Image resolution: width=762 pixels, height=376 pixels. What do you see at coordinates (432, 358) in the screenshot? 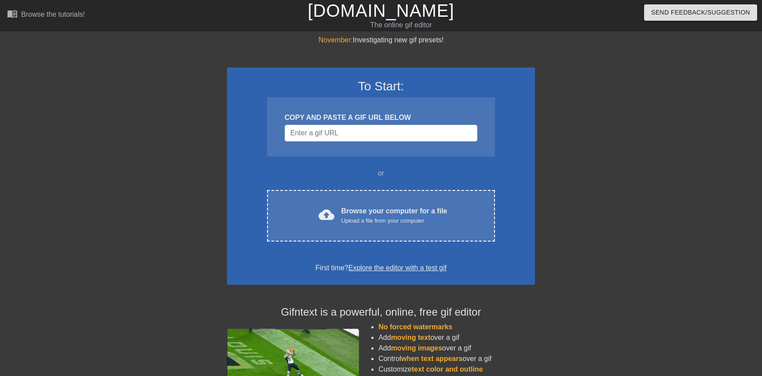
I see `span: when text appears` at bounding box center [432, 358].